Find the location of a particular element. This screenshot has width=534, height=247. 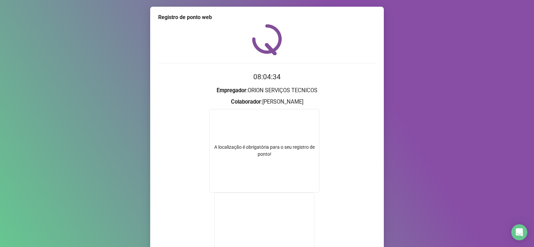

strong: Colaborador is located at coordinates (246, 102).